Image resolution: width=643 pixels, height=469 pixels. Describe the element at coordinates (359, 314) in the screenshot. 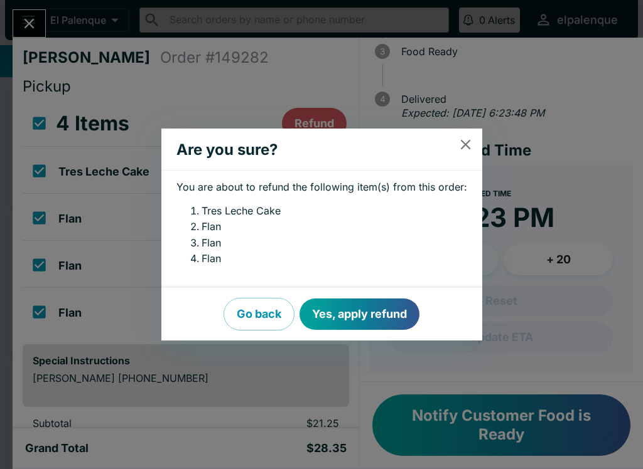

I see `button: Yes, apply refund` at that location.